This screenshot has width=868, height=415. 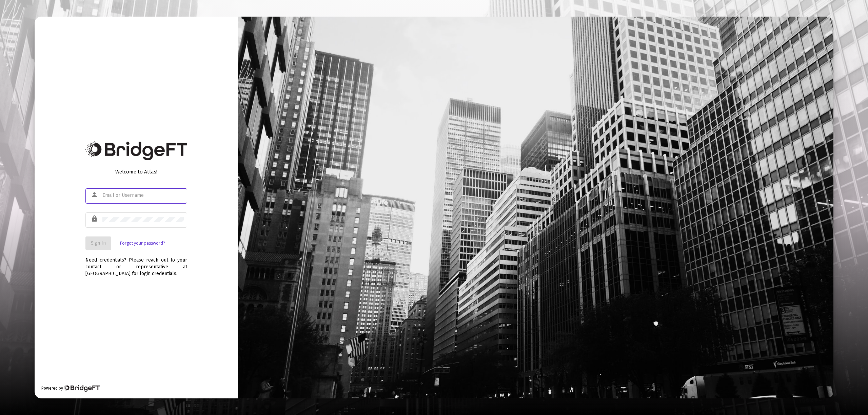 What do you see at coordinates (98, 243) in the screenshot?
I see `span: Sign In` at bounding box center [98, 243].